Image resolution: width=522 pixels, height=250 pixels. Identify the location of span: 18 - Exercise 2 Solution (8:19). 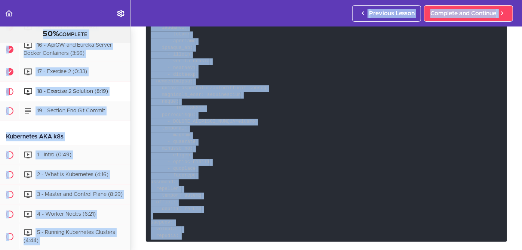
(73, 91).